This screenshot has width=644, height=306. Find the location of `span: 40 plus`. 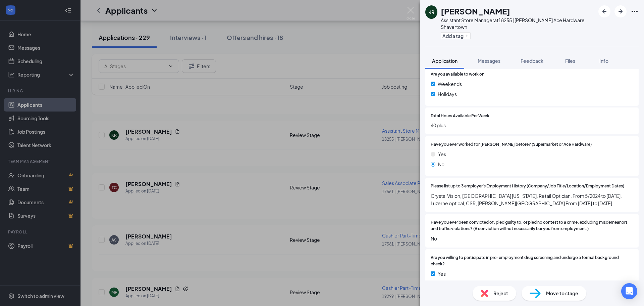

span: 40 plus is located at coordinates (532, 125).